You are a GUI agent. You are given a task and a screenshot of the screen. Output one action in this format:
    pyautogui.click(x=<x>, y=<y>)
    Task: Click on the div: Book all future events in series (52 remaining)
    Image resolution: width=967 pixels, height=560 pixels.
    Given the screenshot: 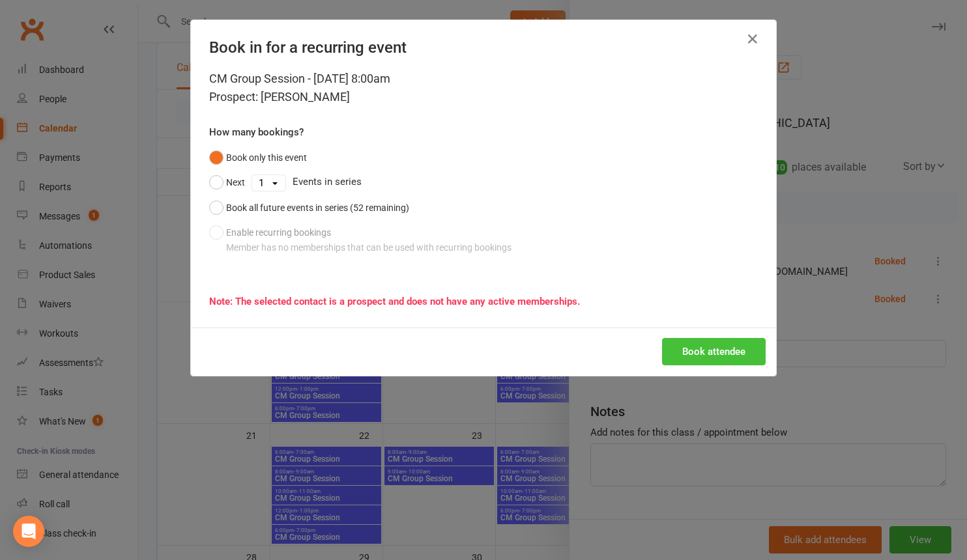 What is the action you would take?
    pyautogui.click(x=317, y=208)
    